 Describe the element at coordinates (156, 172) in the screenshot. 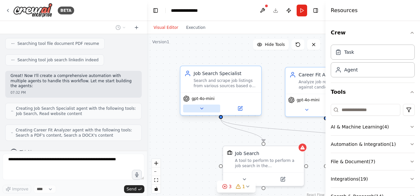

I see `button: zoom out` at that location.